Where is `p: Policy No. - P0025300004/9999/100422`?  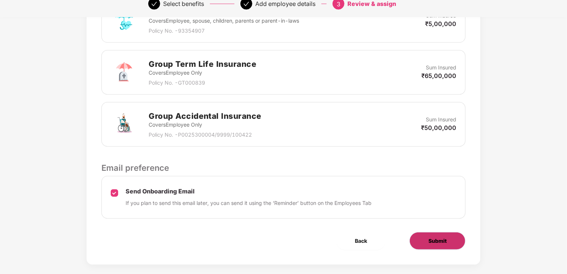 p: Policy No. - P0025300004/9999/100422 is located at coordinates (205, 135).